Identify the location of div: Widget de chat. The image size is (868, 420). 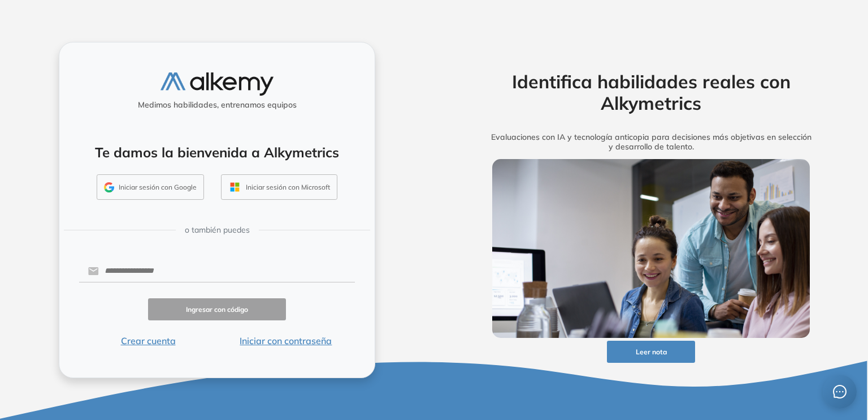
(840, 392).